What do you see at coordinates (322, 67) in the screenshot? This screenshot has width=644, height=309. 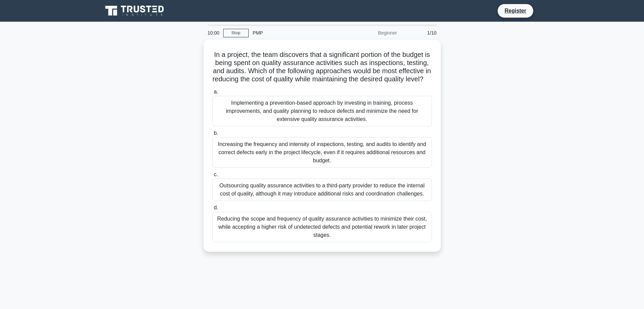 I see `h5: In a project, the team discovers that a significant portion of the budget is being spent on quali...` at bounding box center [322, 67].